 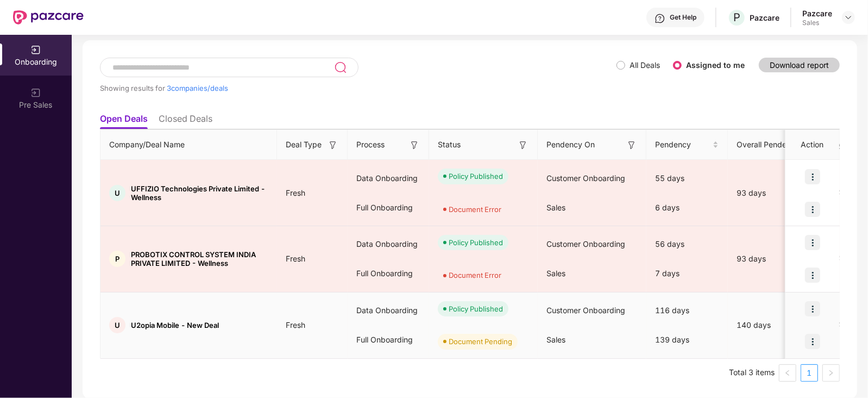 I want to click on div: 139 days, so click(x=687, y=340).